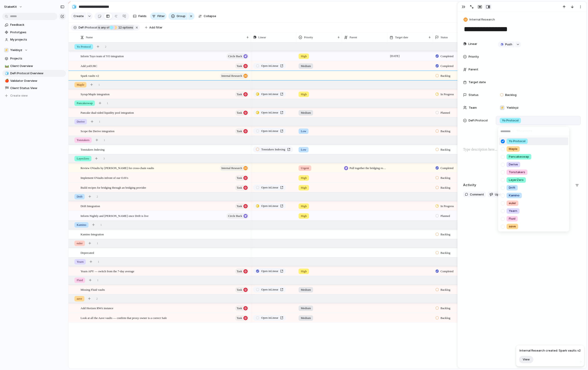  I want to click on span: aave, so click(512, 227).